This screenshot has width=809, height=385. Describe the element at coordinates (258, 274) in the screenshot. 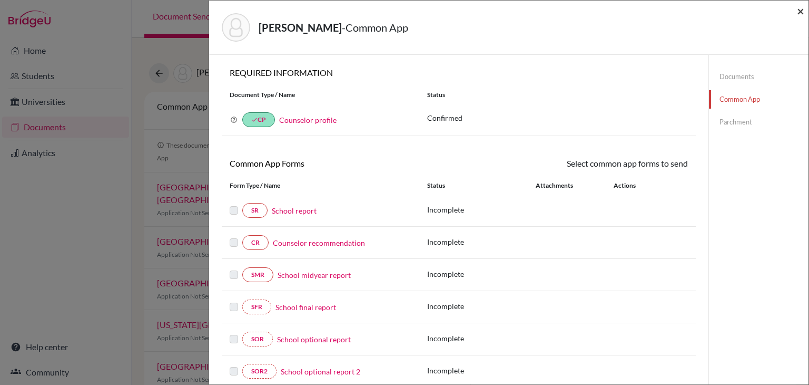

I see `a: SMR` at that location.